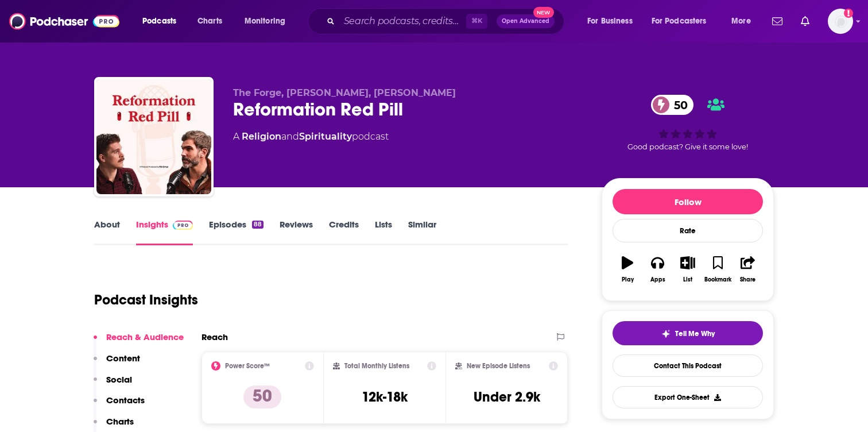 This screenshot has width=868, height=432. What do you see at coordinates (119, 379) in the screenshot?
I see `p: Social` at bounding box center [119, 379].